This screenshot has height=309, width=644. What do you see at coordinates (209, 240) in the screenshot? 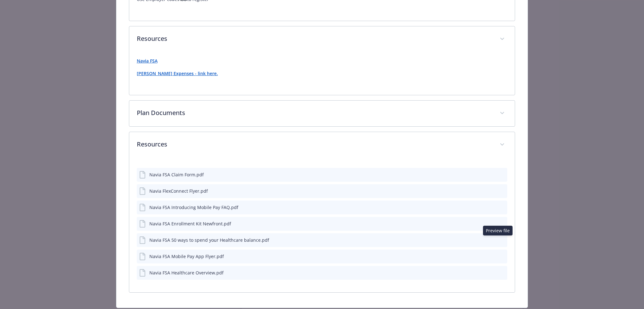
I see `div: Navia FSA 50 ways to spend your Healthcare balance.pdf` at bounding box center [209, 240].